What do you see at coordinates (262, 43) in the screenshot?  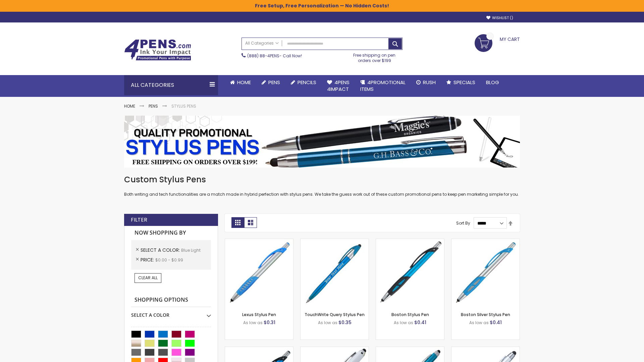 I see `span: All Categories` at bounding box center [262, 43].